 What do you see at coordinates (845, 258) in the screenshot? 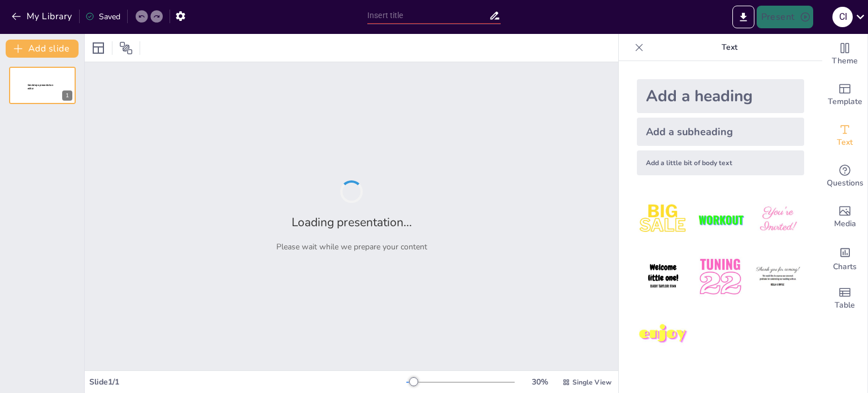
I see `div: Add charts and graphs` at bounding box center [845, 258].